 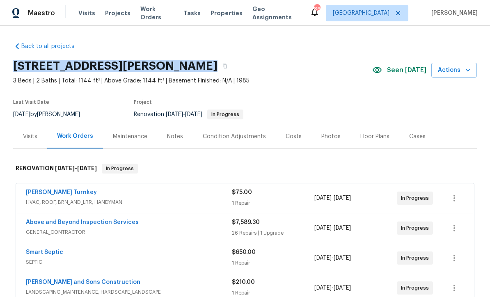 I want to click on span: HVAC, ROOF, BRN_AND_LRR, HANDYMAN, so click(x=129, y=202).